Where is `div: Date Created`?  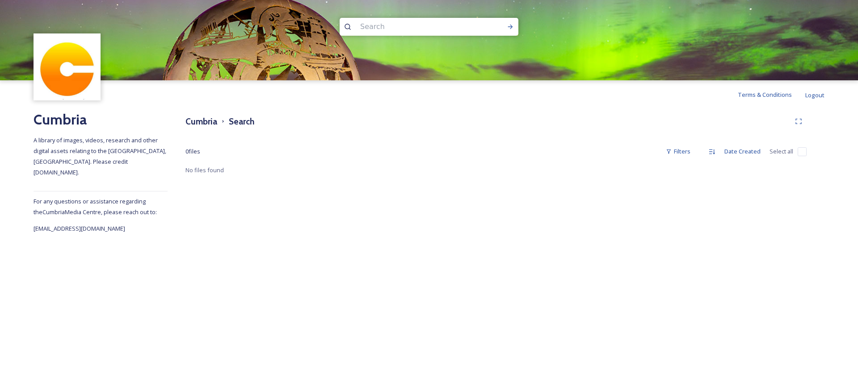 div: Date Created is located at coordinates (742, 151).